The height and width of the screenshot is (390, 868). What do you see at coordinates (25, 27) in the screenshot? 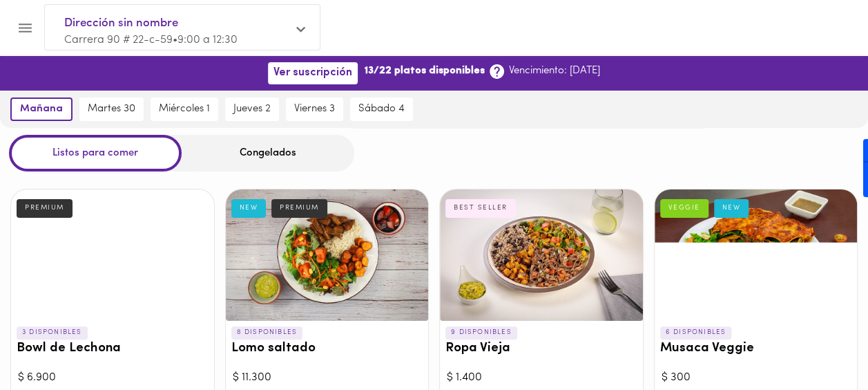
I see `button: Menu` at bounding box center [25, 27].